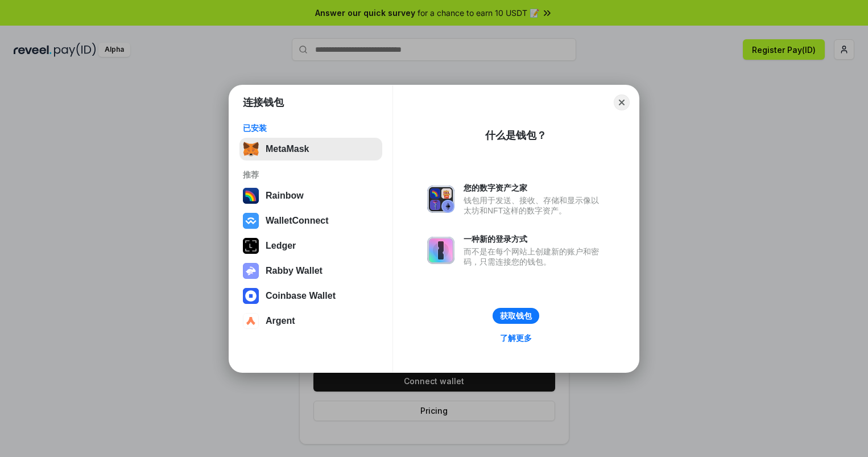 Image resolution: width=868 pixels, height=457 pixels. Describe the element at coordinates (251, 196) in the screenshot. I see `img: svg+xml,%3Csvg%20width%3D%22120%22%20height%3D%22120%22%20viewBox%3D%220%200%20120%20120%22%20fil...` at that location.